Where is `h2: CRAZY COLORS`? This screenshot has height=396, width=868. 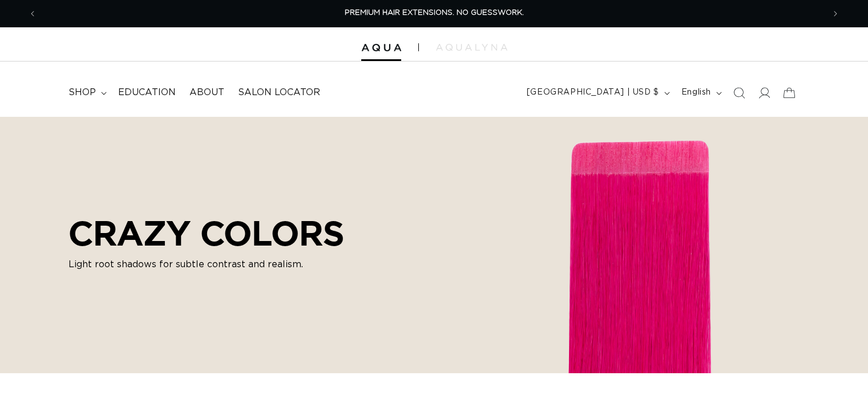
h2: CRAZY COLORS is located at coordinates (206, 233).